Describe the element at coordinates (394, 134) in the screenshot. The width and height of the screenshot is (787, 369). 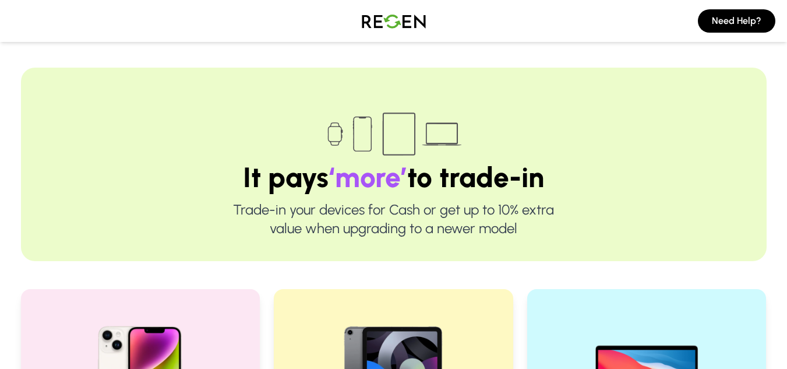
I see `img: Trade-in devices` at that location.